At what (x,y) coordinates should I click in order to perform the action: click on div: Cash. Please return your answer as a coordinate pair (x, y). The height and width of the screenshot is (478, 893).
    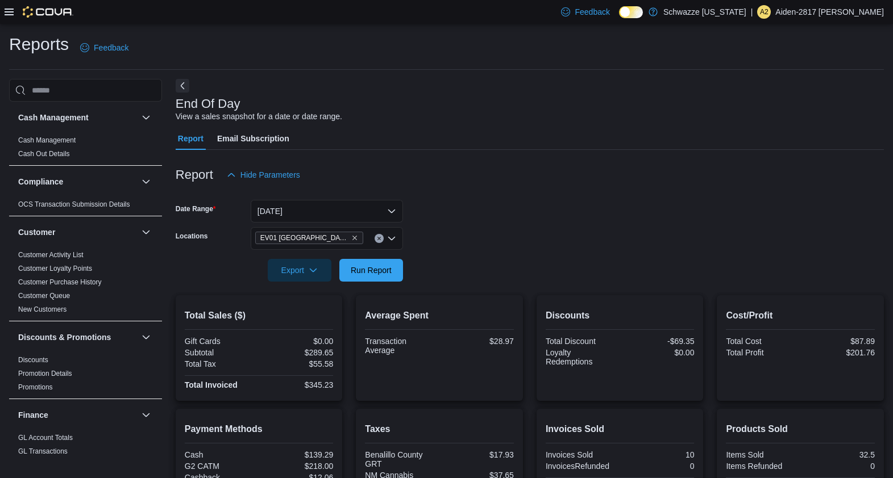
    Looking at the image, I should click on (220, 455).